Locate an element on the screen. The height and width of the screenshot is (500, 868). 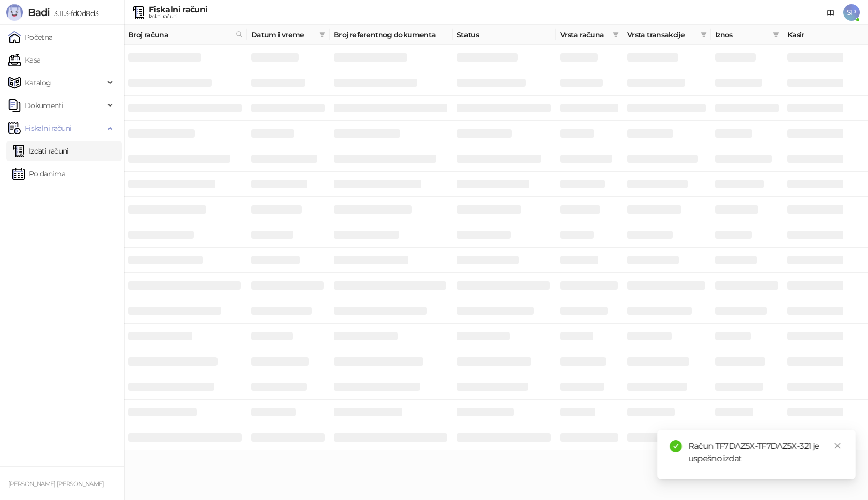
th: Status is located at coordinates (505, 35).